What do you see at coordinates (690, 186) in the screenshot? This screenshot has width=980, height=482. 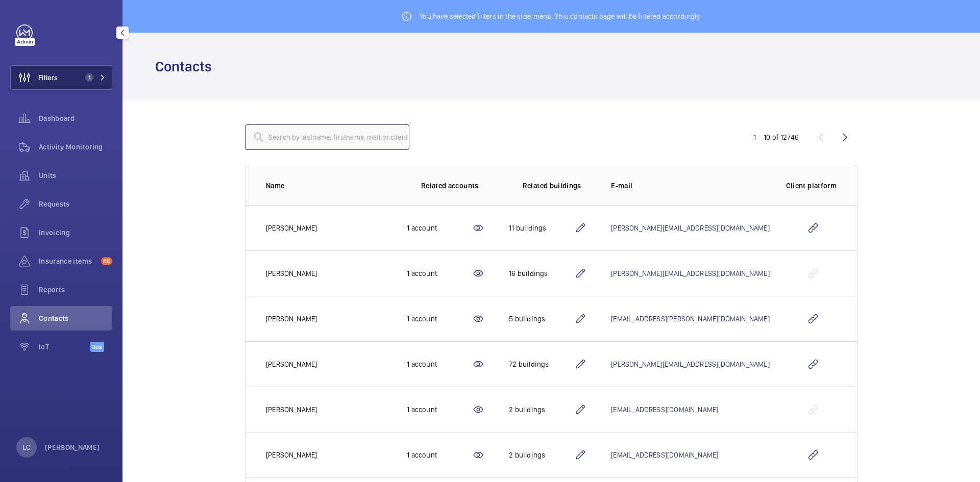 I see `p: E-mail` at bounding box center [690, 186].